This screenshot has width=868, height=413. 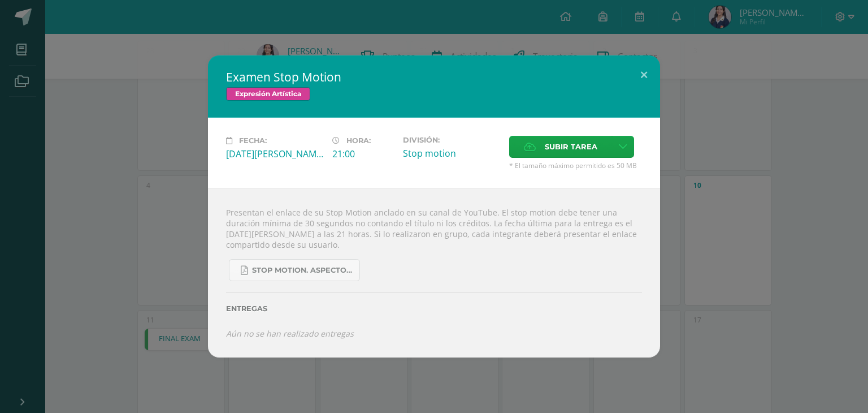 I want to click on span: Expresión Artística, so click(x=268, y=94).